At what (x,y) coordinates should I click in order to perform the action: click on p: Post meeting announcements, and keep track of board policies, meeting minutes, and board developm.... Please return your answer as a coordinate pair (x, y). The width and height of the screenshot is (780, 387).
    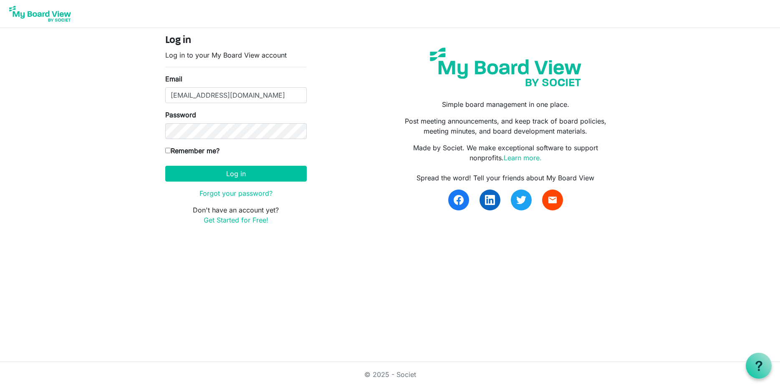
    Looking at the image, I should click on (505, 126).